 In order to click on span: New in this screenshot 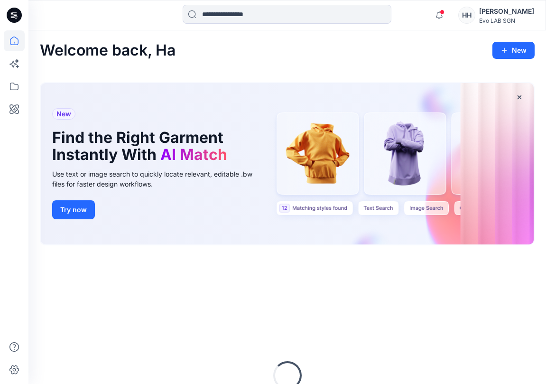, I will do `click(64, 114)`.